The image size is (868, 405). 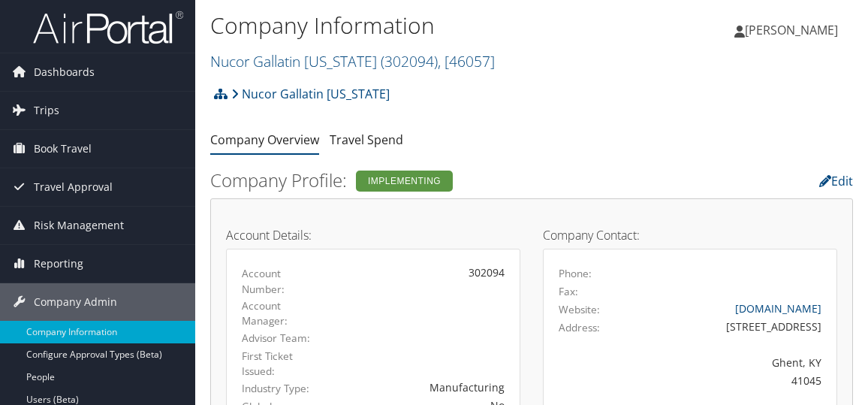 What do you see at coordinates (278, 388) in the screenshot?
I see `label: Industry Type:` at bounding box center [278, 388].